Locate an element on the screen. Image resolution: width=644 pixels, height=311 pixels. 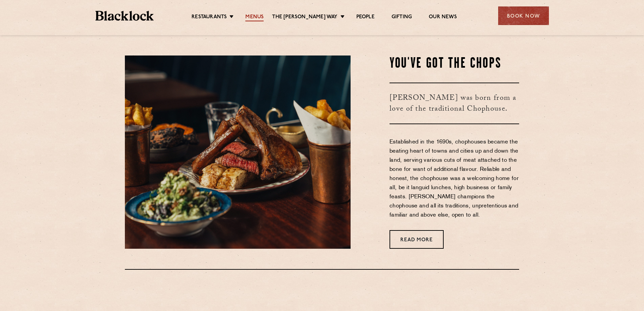
a: Restaurants is located at coordinates (209, 18).